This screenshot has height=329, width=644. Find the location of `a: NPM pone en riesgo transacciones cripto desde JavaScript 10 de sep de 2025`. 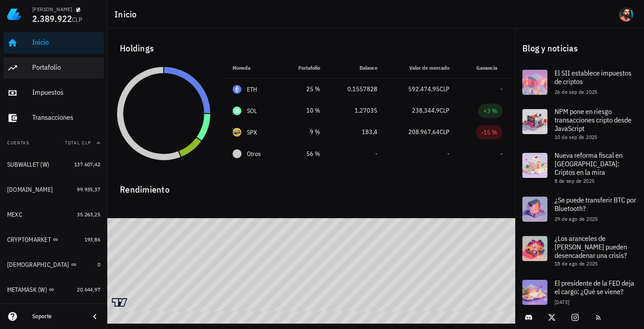

a: NPM pone en riesgo transacciones cripto desde JavaScript 10 de sep de 2025 is located at coordinates (579, 124).